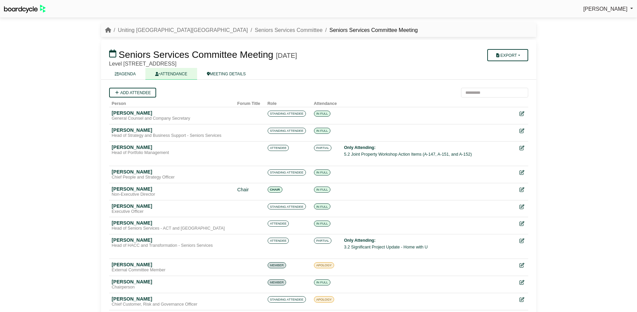 This screenshot has width=637, height=312. What do you see at coordinates (429, 154) in the screenshot?
I see `li: 5.2 Joint Property Workshop Action Items (A-147, A-151, and A-152)` at bounding box center [429, 154].